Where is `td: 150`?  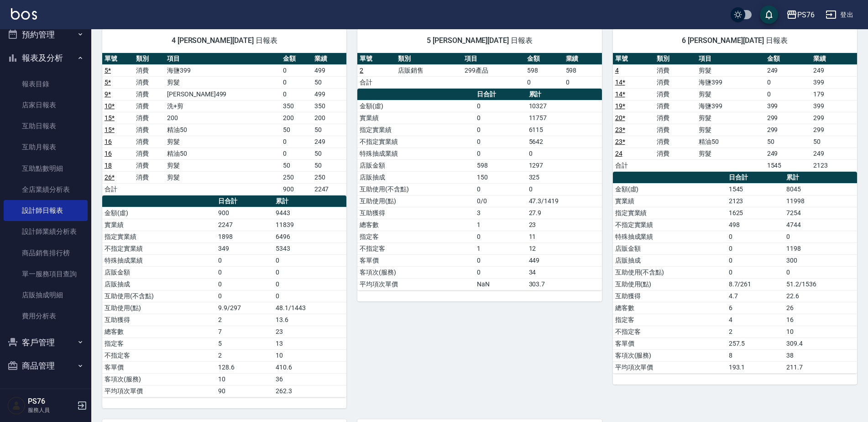
td: 150 is located at coordinates (500, 177).